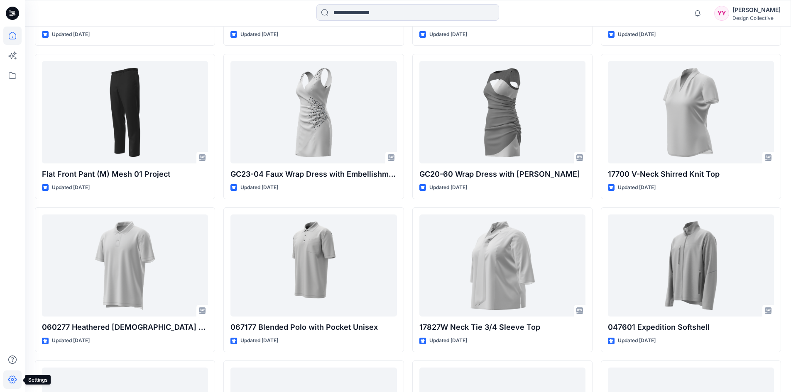 The width and height of the screenshot is (791, 392). What do you see at coordinates (691, 174) in the screenshot?
I see `p: 17700 V-Neck Shirred Knit Top` at bounding box center [691, 174].